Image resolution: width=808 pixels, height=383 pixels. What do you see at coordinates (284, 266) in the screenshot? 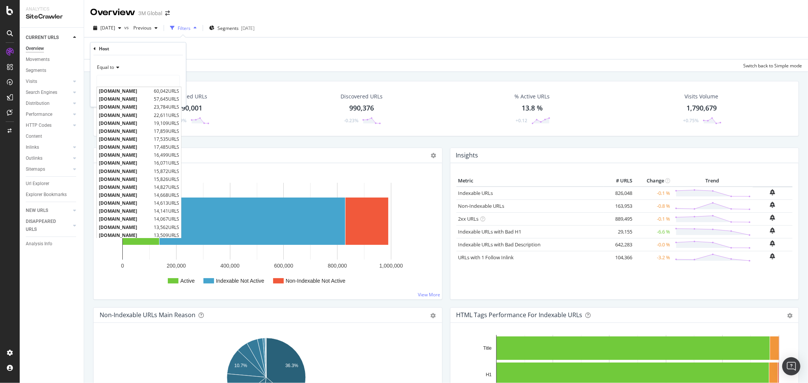
I see `text: 600,000` at bounding box center [284, 266].